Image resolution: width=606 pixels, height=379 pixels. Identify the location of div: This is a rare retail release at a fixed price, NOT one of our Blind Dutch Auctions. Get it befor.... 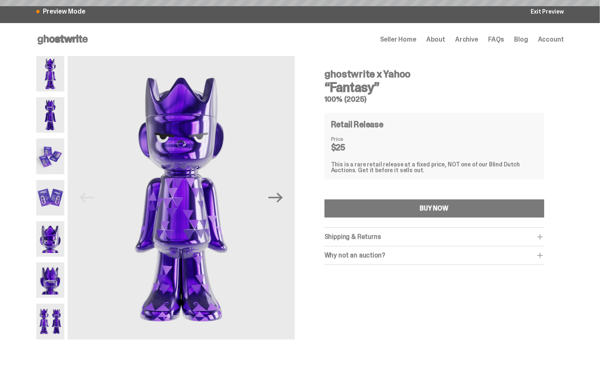
(434, 167).